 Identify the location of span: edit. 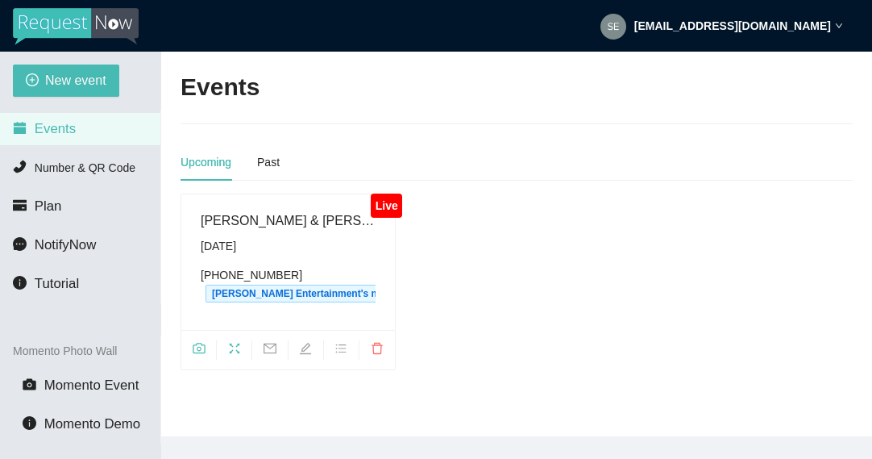
(306, 351).